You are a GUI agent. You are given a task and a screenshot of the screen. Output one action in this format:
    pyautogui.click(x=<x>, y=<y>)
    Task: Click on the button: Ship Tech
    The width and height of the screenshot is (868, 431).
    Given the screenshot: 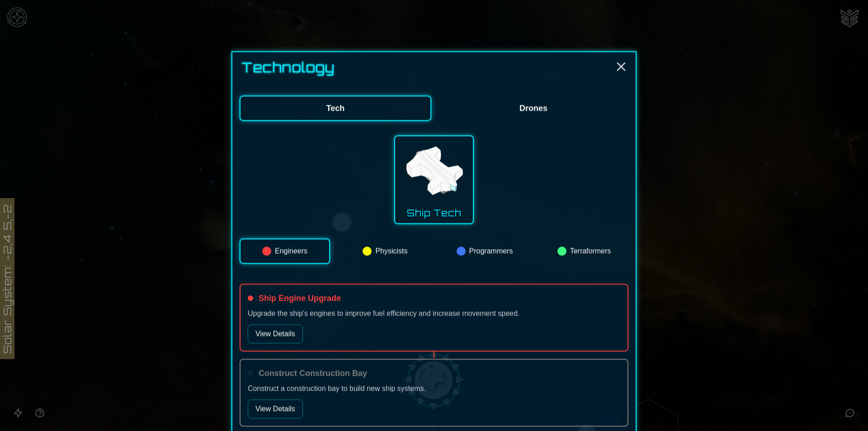 What is the action you would take?
    pyautogui.click(x=434, y=172)
    